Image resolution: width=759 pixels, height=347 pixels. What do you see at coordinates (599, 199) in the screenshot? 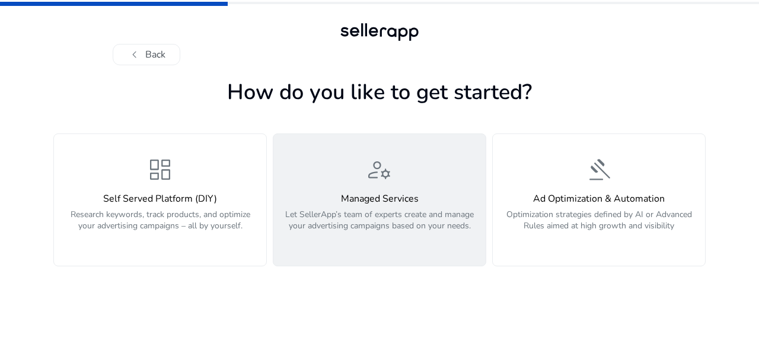
I see `h4: Ad Optimization & Automation` at bounding box center [599, 199].